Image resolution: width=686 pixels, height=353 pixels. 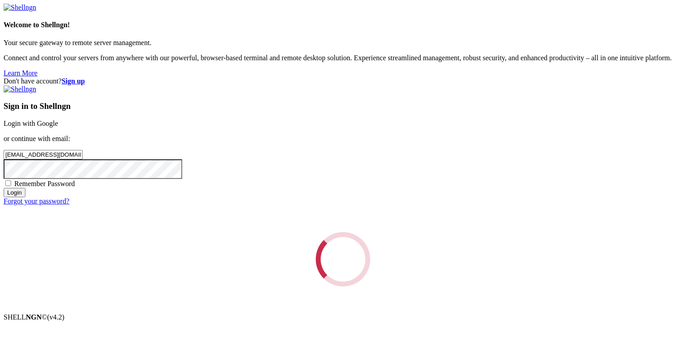 I want to click on div: Loading..., so click(x=343, y=259).